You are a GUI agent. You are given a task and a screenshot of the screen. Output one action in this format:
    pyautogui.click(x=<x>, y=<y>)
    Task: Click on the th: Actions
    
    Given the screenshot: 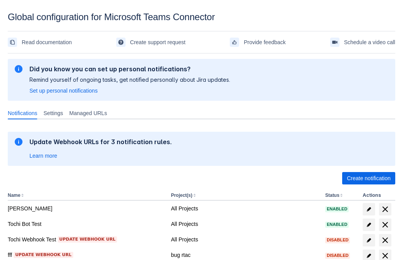 What is the action you would take?
    pyautogui.click(x=378, y=196)
    